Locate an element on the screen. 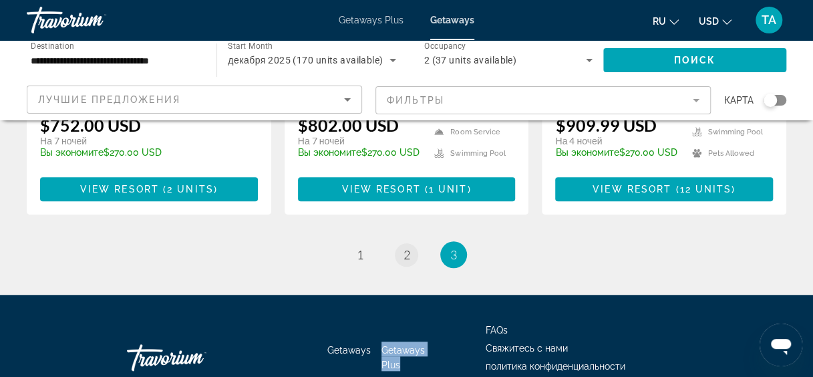 The image size is (813, 377). p: На 4 ночей is located at coordinates (617, 141).